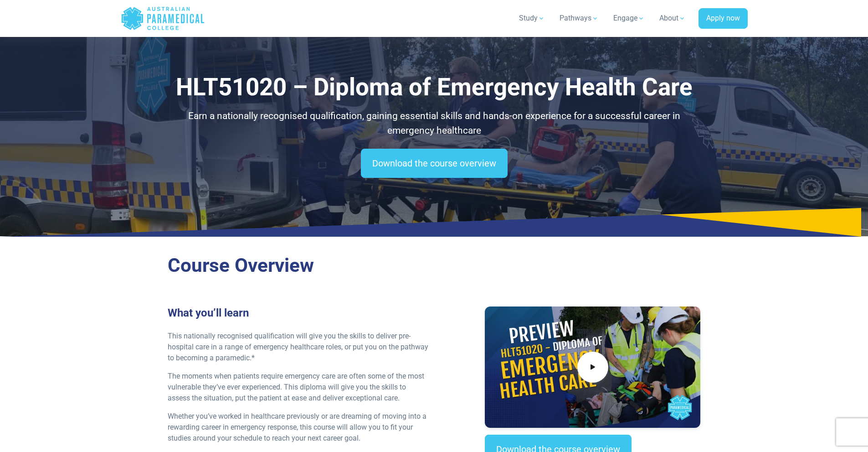 Image resolution: width=868 pixels, height=452 pixels. Describe the element at coordinates (434, 163) in the screenshot. I see `a: Download the course overview` at that location.